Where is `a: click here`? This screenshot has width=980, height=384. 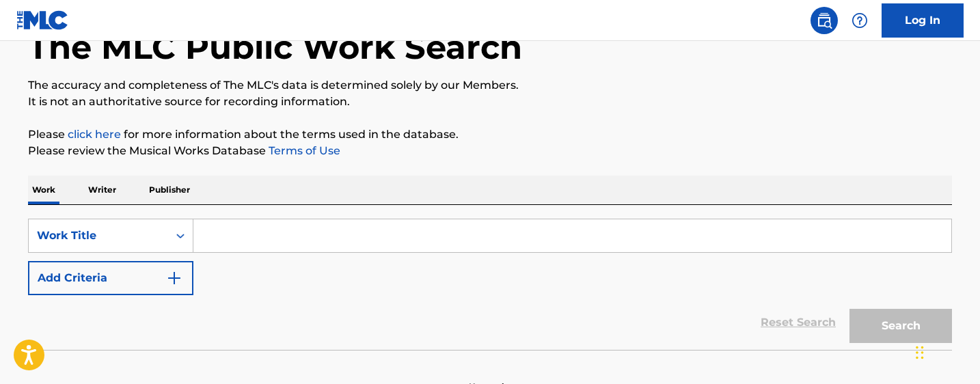 a: click here is located at coordinates (94, 134).